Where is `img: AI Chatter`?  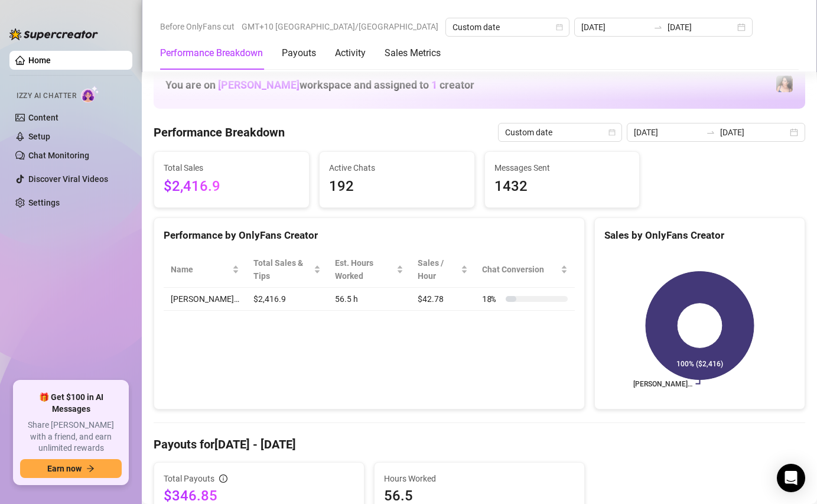
img: AI Chatter is located at coordinates (90, 94).